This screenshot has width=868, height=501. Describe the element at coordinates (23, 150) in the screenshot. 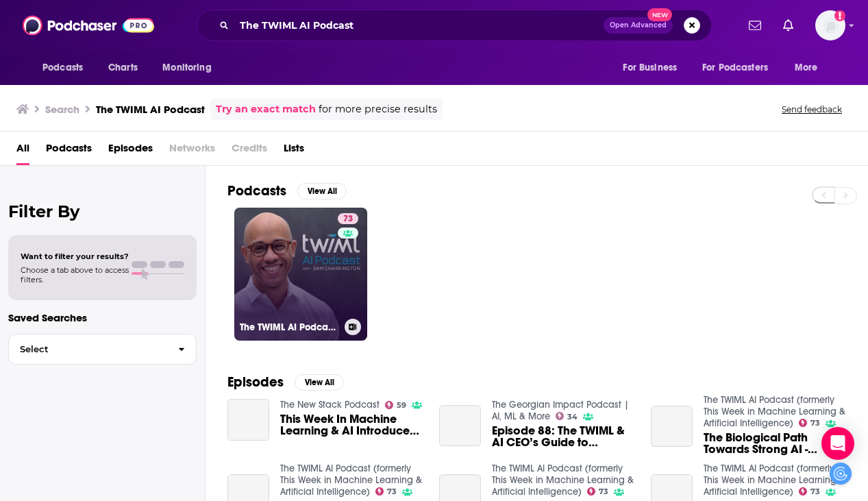

I see `span: All` at that location.